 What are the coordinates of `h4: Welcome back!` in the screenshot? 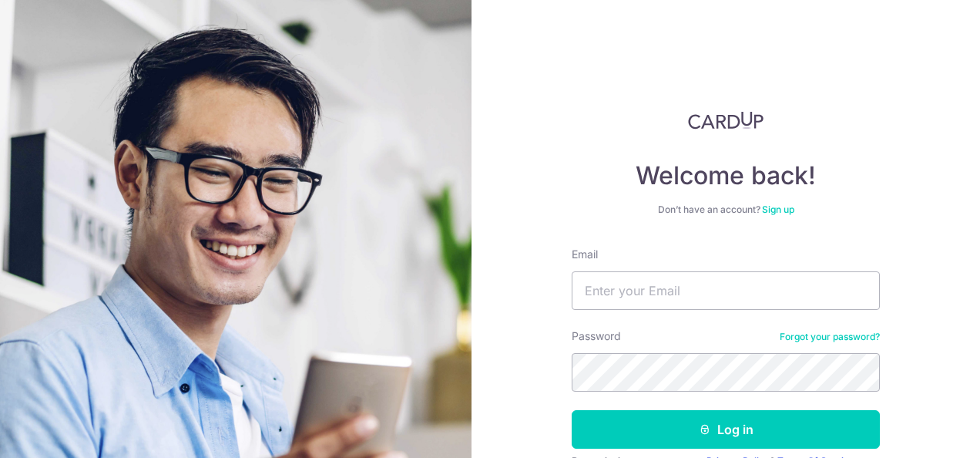 It's located at (726, 176).